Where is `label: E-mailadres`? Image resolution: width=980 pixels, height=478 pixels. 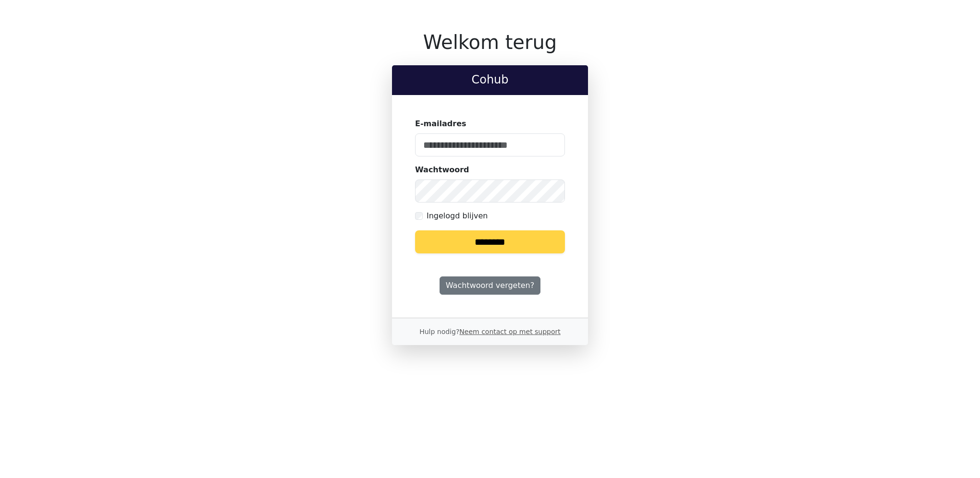
label: E-mailadres is located at coordinates (440, 124).